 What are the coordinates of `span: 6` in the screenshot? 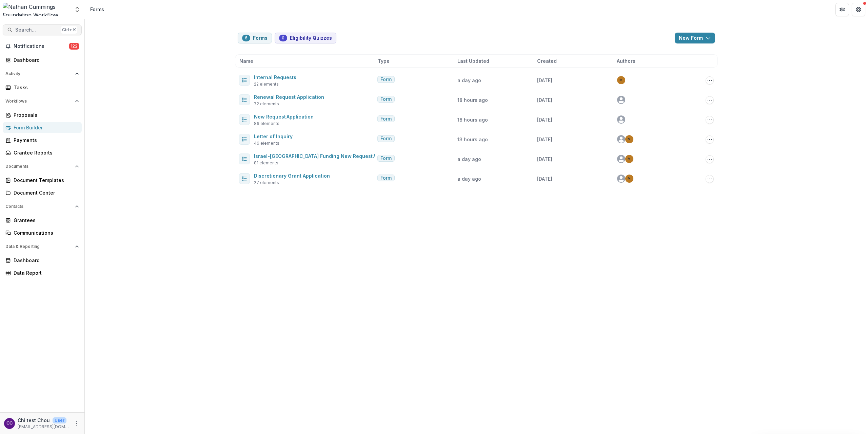 It's located at (246, 38).